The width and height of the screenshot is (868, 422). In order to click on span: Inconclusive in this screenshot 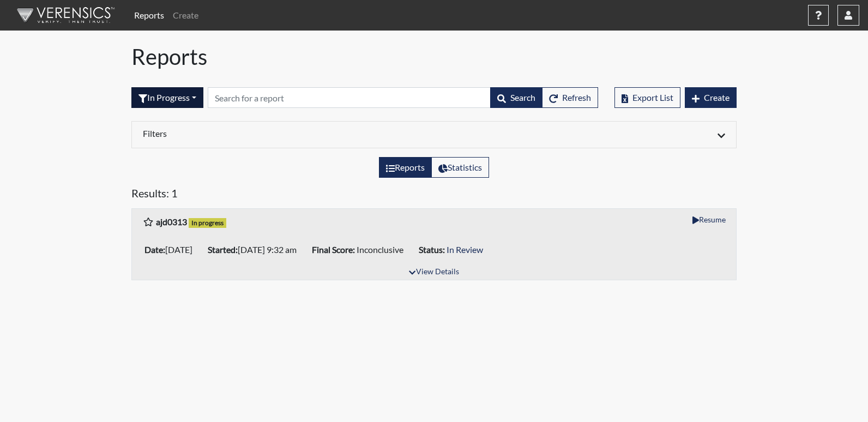, I will do `click(380, 249)`.